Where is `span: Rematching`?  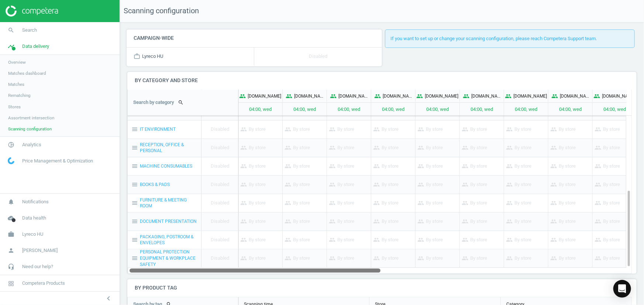 span: Rematching is located at coordinates (19, 95).